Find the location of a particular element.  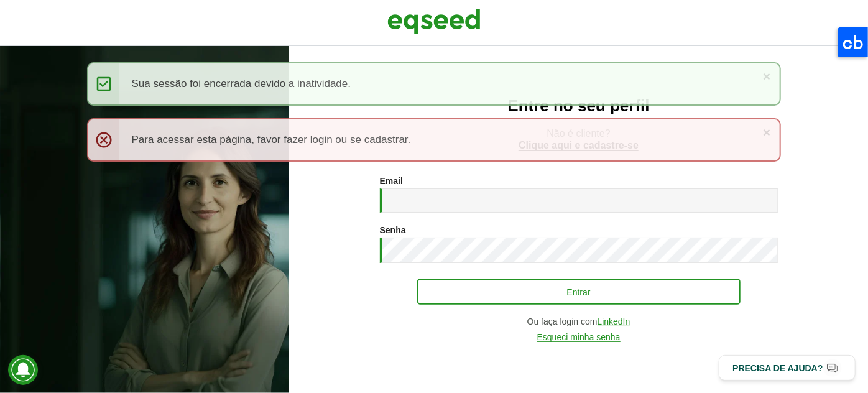

div: Sua sessão foi encerrada devido a inatividade. is located at coordinates (434, 84).